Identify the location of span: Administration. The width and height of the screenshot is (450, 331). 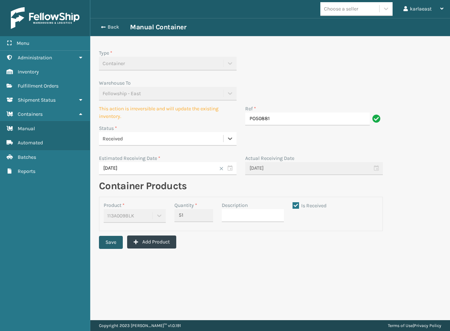
(35, 57).